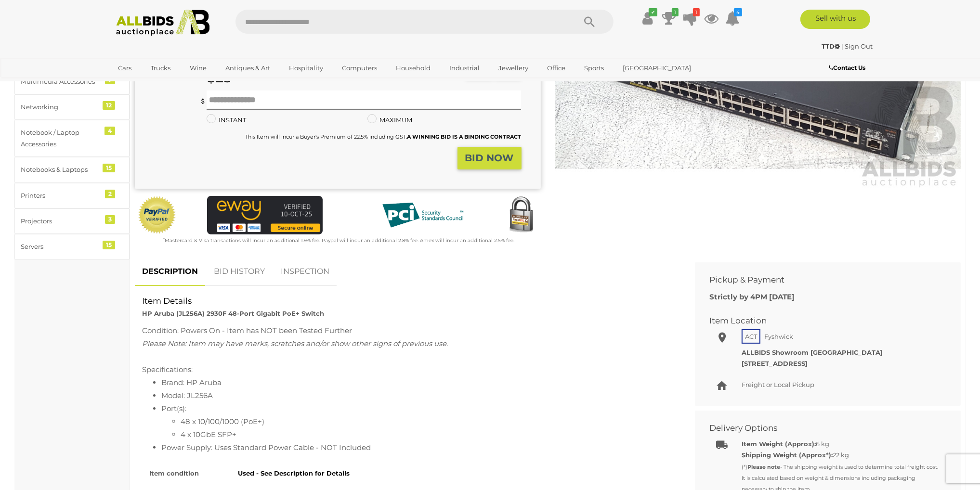 This screenshot has height=490, width=980. What do you see at coordinates (557, 68) in the screenshot?
I see `a: Office` at bounding box center [557, 68].